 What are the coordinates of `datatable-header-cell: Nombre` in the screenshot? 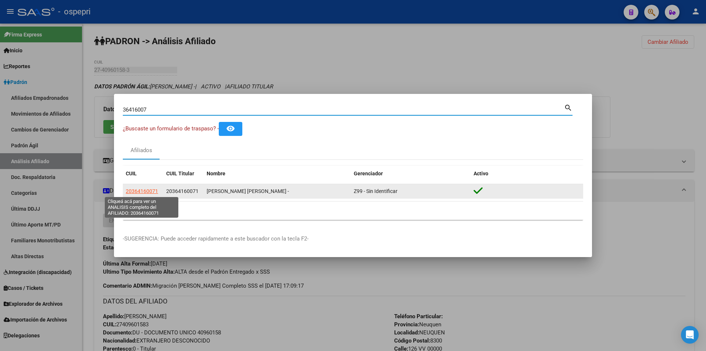 It's located at (277, 173).